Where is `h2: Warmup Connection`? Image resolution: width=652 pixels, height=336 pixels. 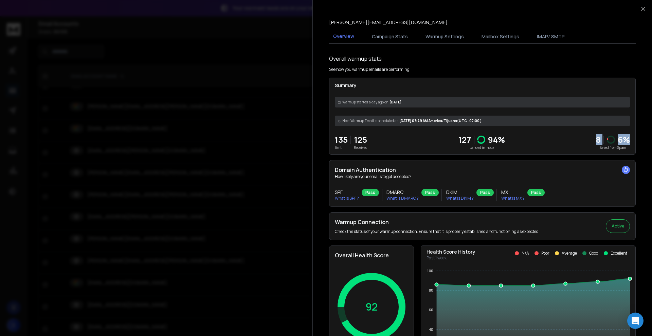
h2: Warmup Connection is located at coordinates (437, 222).